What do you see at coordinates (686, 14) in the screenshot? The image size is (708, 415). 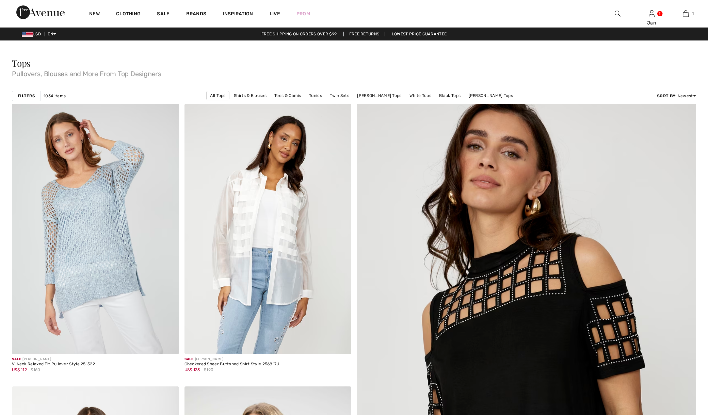 I see `a: 1` at bounding box center [686, 14].